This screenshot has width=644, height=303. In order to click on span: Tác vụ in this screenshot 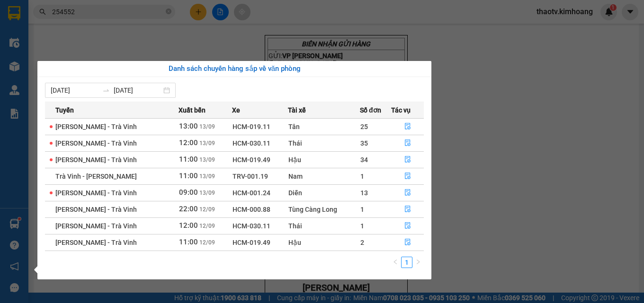, I will do `click(401, 110)`.